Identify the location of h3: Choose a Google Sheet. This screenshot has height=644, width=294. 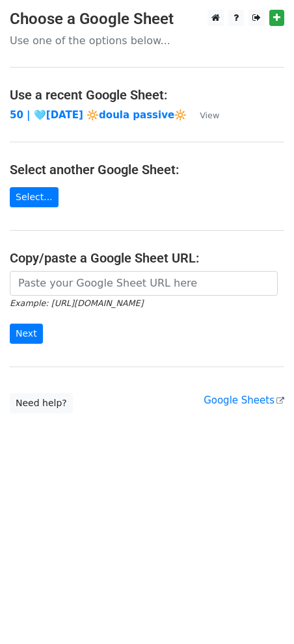
(147, 19).